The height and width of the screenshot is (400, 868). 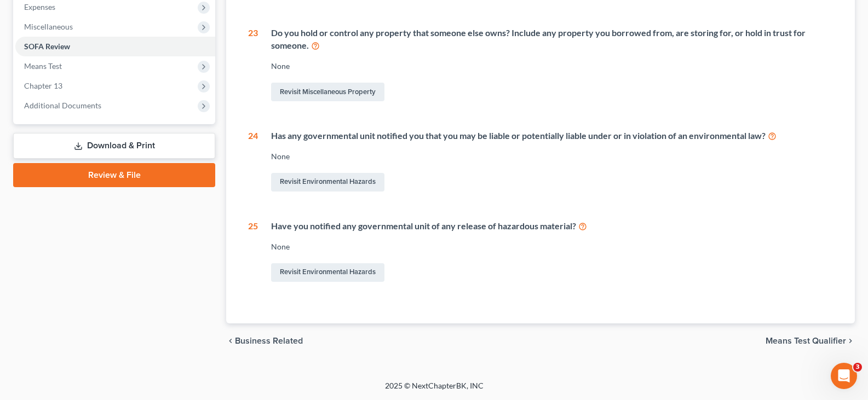 What do you see at coordinates (328, 92) in the screenshot?
I see `a: Revisit Miscellaneous Property` at bounding box center [328, 92].